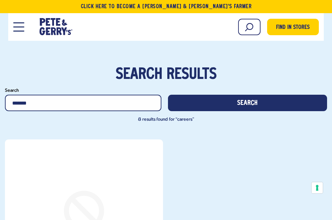 This screenshot has height=220, width=332. What do you see at coordinates (166, 120) in the screenshot?
I see `p: 8 results found for “careers”` at bounding box center [166, 120].